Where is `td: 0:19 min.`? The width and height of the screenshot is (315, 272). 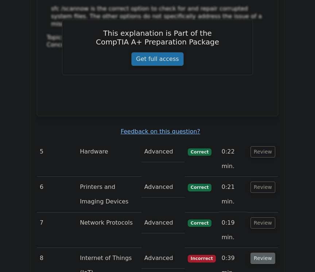 td: 0:19 min. is located at coordinates (233, 230).